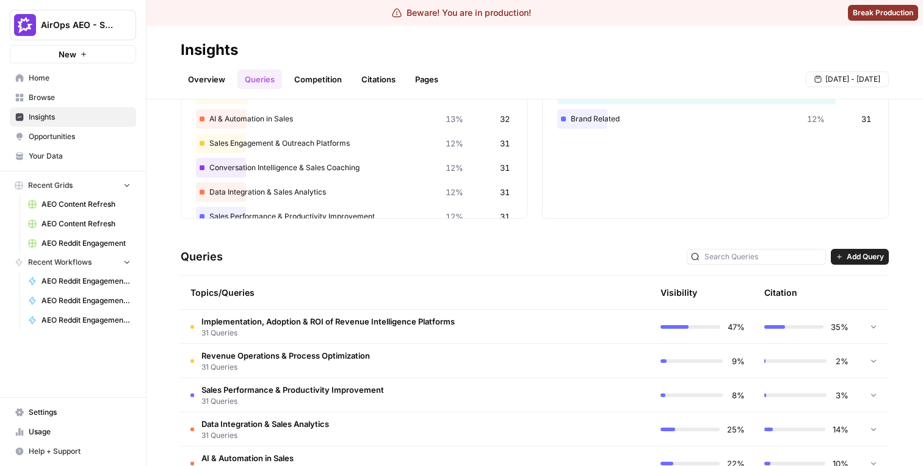  Describe the element at coordinates (461, 13) in the screenshot. I see `div: Beware! You are in production!` at that location.